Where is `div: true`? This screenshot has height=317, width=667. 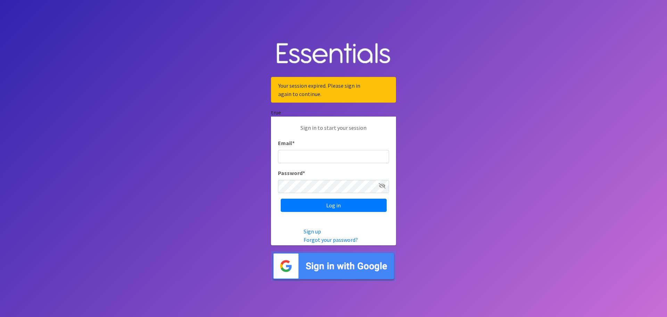 div: true is located at coordinates (334, 112).